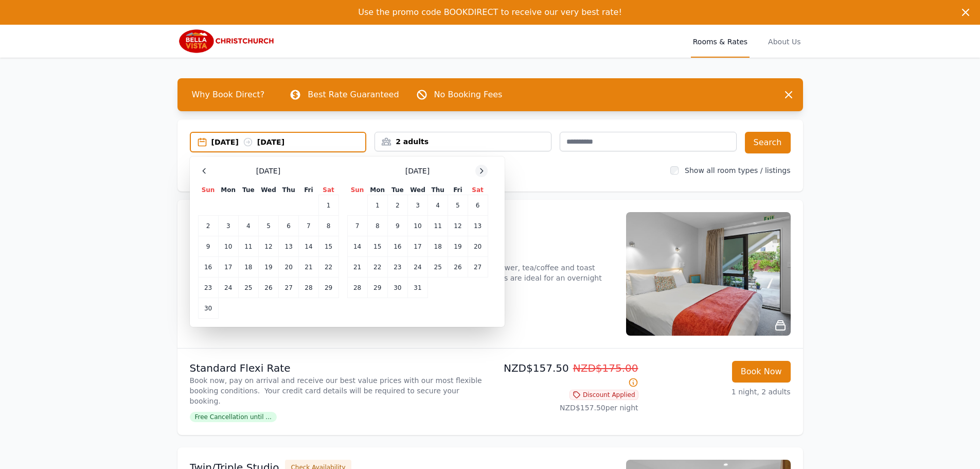 This screenshot has height=469, width=980. What do you see at coordinates (720, 41) in the screenshot?
I see `span: Rooms & Rates` at bounding box center [720, 41].